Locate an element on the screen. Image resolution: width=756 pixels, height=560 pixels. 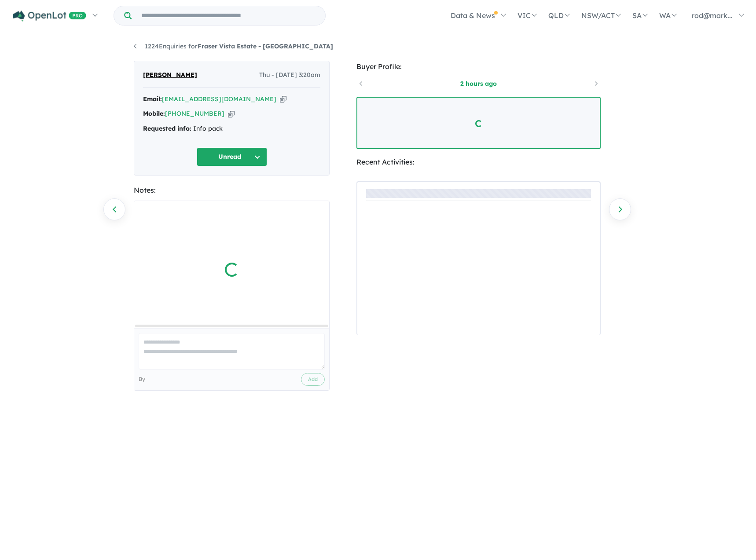
div: Info pack is located at coordinates (231, 129).